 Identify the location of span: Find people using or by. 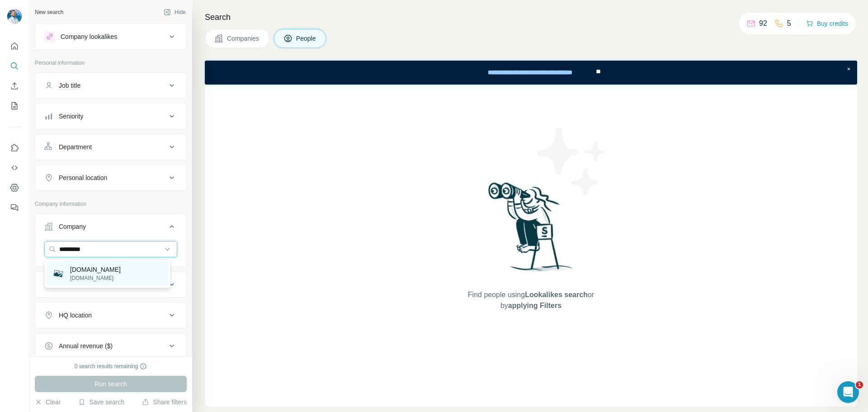
(531, 300).